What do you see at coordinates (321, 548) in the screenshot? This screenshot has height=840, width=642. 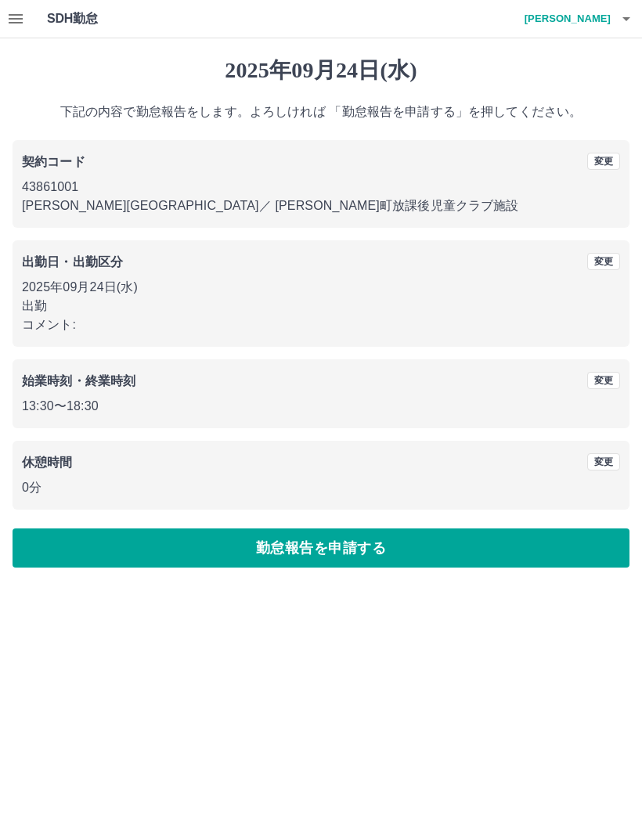 I see `button: 勤怠報告を申請する` at bounding box center [321, 548].